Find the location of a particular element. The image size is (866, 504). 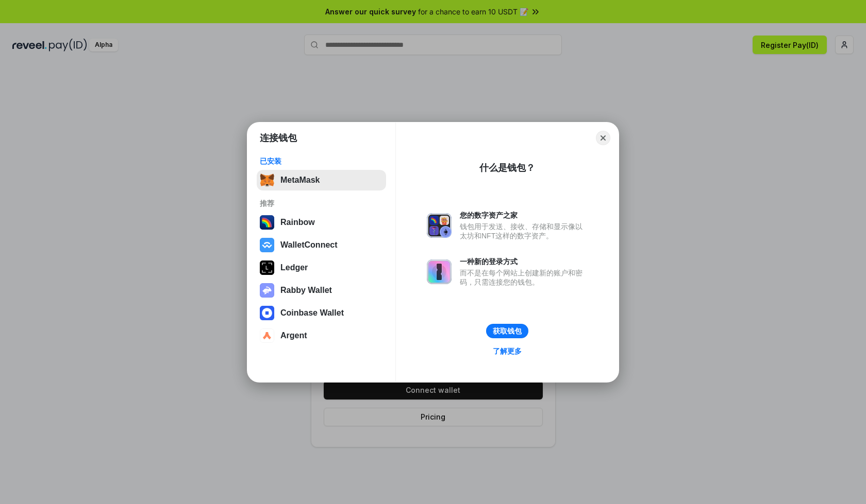

div: 什么是钱包？ is located at coordinates (507, 168).